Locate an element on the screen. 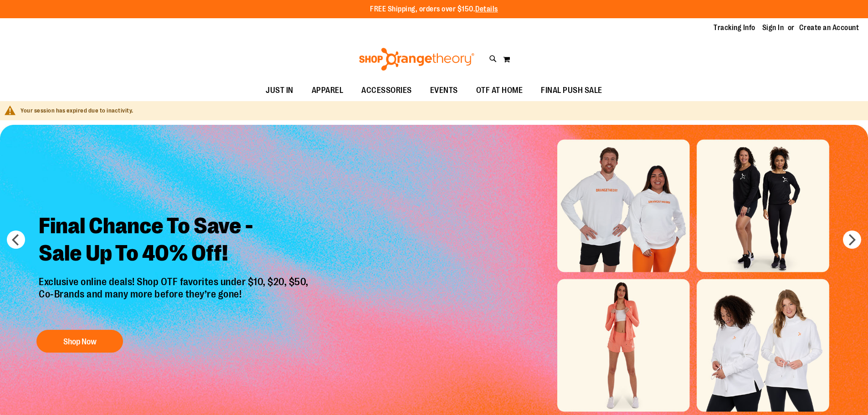 The height and width of the screenshot is (415, 868). span: ACCESSORIES is located at coordinates (386, 90).